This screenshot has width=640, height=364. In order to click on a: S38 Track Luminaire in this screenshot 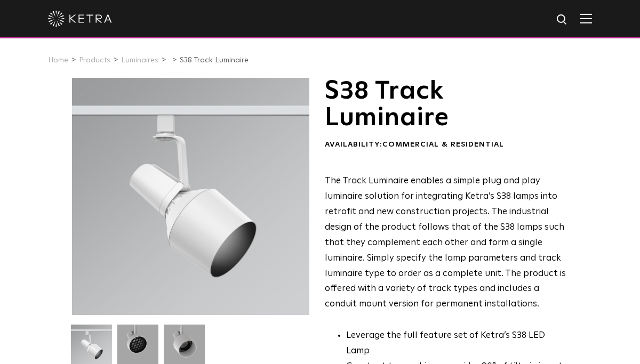, I will do `click(214, 60)`.